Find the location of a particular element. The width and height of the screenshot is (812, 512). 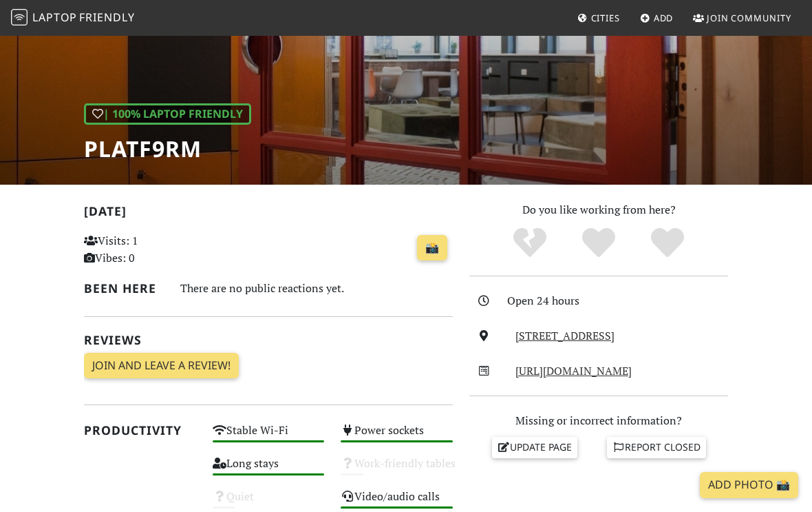

a: Join and leave a review! is located at coordinates (161, 366).